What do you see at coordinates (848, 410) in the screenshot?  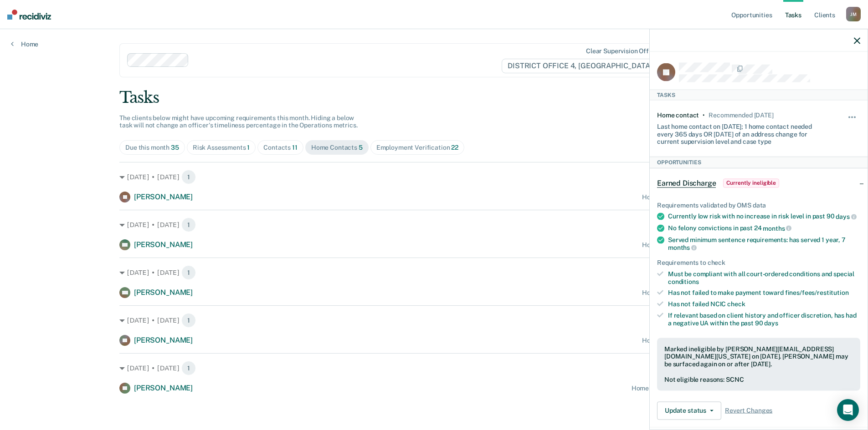 I see `div: Open Intercom Messenger` at bounding box center [848, 410].